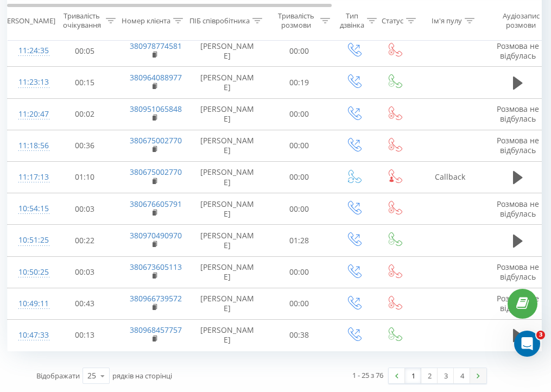 The height and width of the screenshot is (392, 551). What do you see at coordinates (352, 21) in the screenshot?
I see `div: Тип дзвінка` at bounding box center [352, 21].